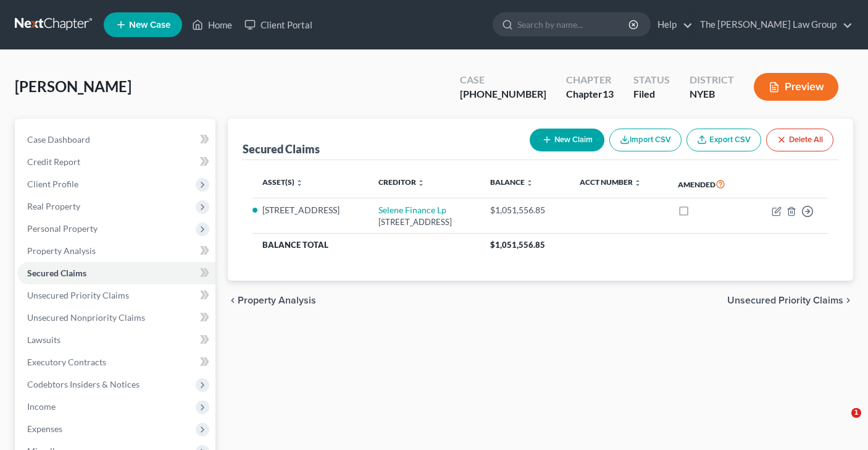 The image size is (868, 450). I want to click on a: Creditor unfold_more, so click(401, 182).